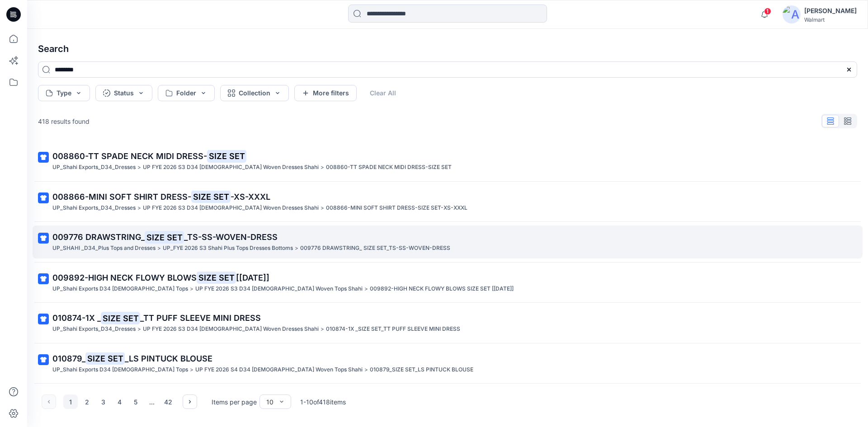  What do you see at coordinates (251, 197) in the screenshot?
I see `span: -XS-XXXL` at bounding box center [251, 197].